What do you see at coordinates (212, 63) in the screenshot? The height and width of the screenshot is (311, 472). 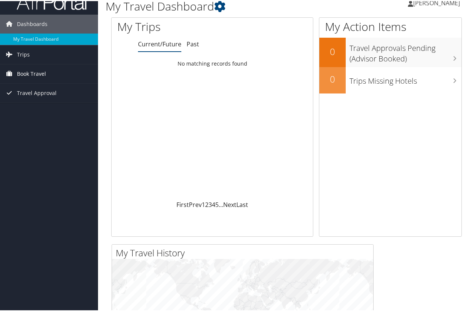 I see `td: No matching records found` at bounding box center [212, 63].